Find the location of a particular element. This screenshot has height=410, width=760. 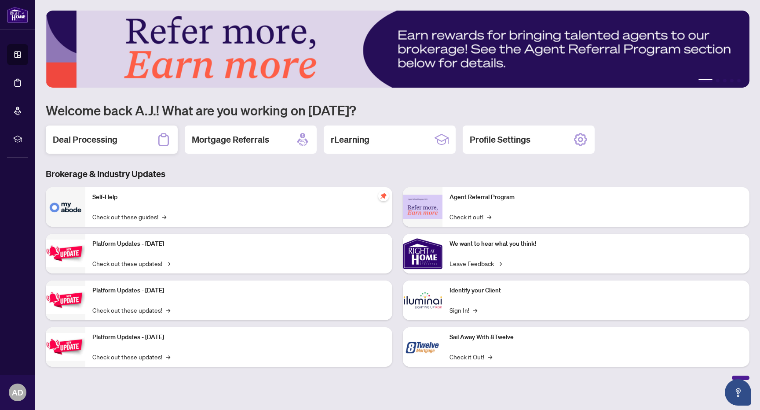

img: Platform Updates - June 23, 2025 is located at coordinates (66, 346).